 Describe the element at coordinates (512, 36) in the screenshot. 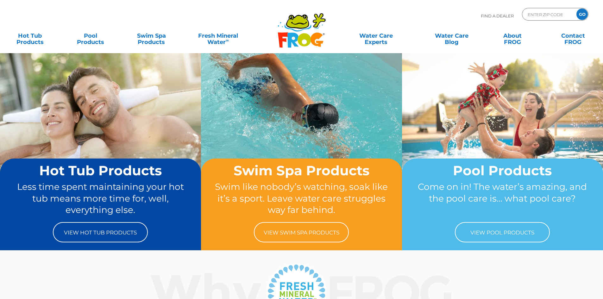

I see `a: AboutFROG` at that location.